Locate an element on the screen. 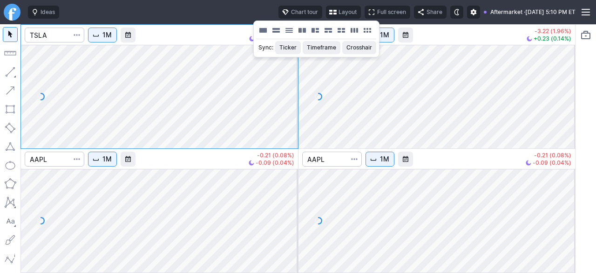 This screenshot has height=273, width=596. button: Ticker is located at coordinates (288, 48).